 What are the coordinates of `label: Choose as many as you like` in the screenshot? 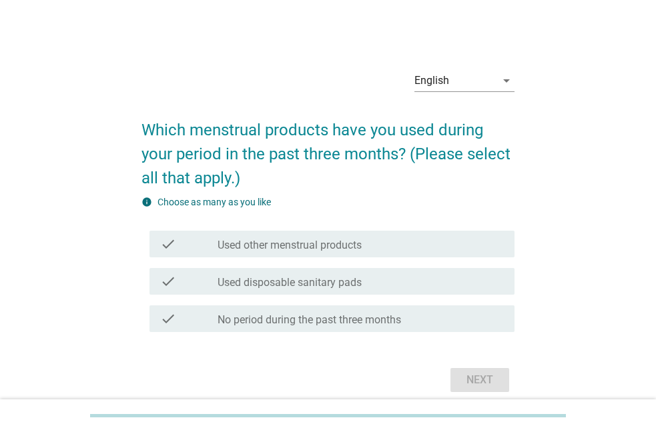 It's located at (214, 202).